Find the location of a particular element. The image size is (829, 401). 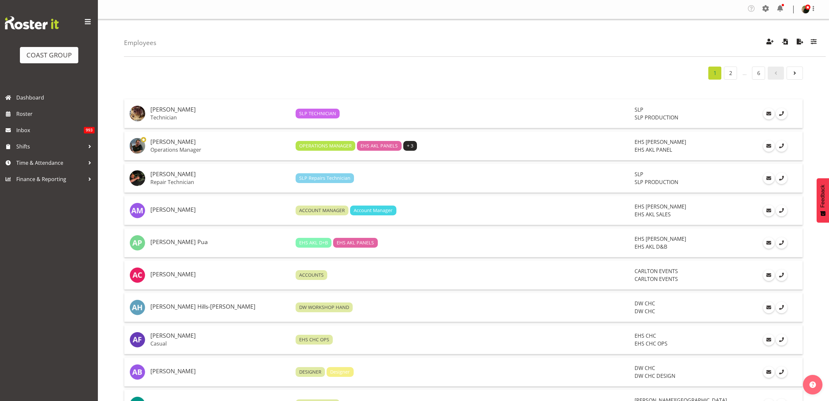

span: ACCOUNTS is located at coordinates (311, 275).